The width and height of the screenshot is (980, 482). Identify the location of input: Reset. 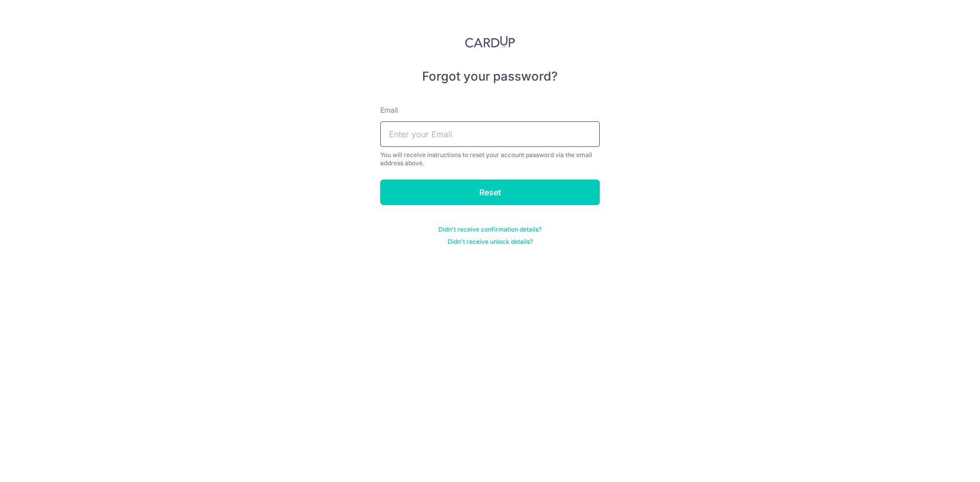
(490, 192).